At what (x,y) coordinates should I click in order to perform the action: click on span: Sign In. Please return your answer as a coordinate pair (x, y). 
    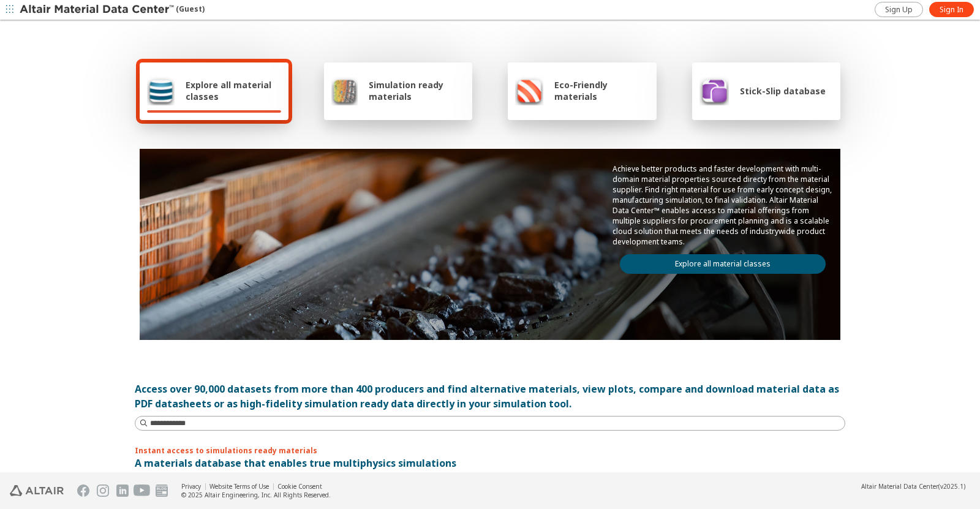
    Looking at the image, I should click on (951, 10).